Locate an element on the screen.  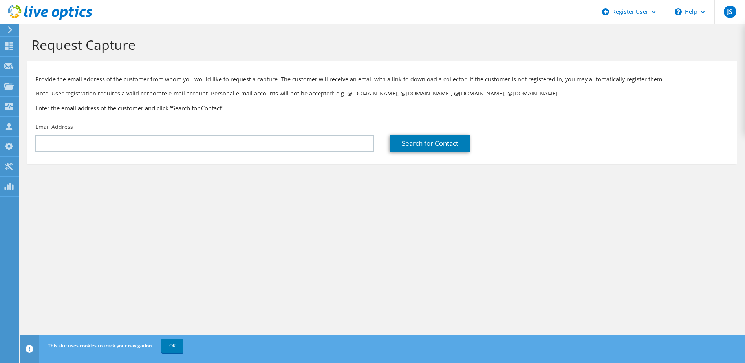
span: JS is located at coordinates (730, 12).